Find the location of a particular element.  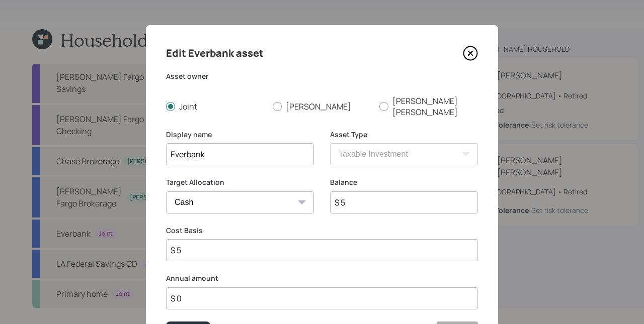

label: Asset Type is located at coordinates (404, 135).